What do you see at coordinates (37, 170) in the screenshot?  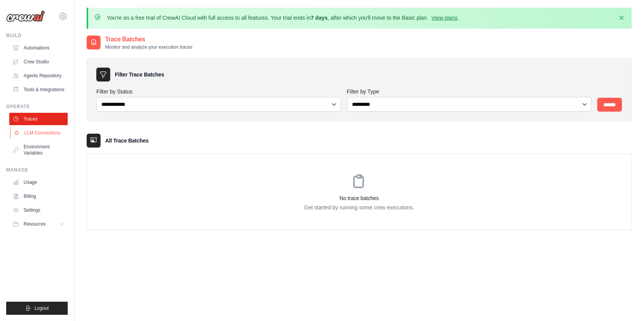 I see `div: Manage` at bounding box center [37, 170].